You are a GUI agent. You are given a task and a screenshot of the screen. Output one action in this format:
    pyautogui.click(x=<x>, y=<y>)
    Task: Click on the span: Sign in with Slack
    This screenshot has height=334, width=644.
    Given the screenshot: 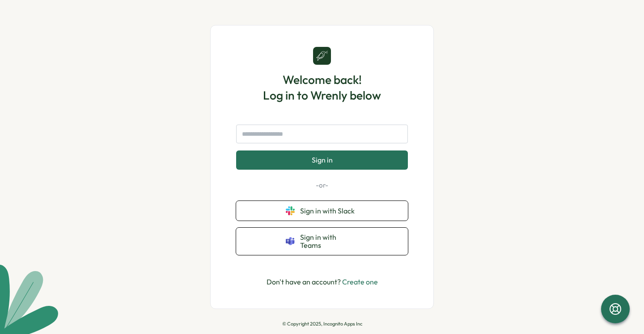 What is the action you would take?
    pyautogui.click(x=329, y=211)
    